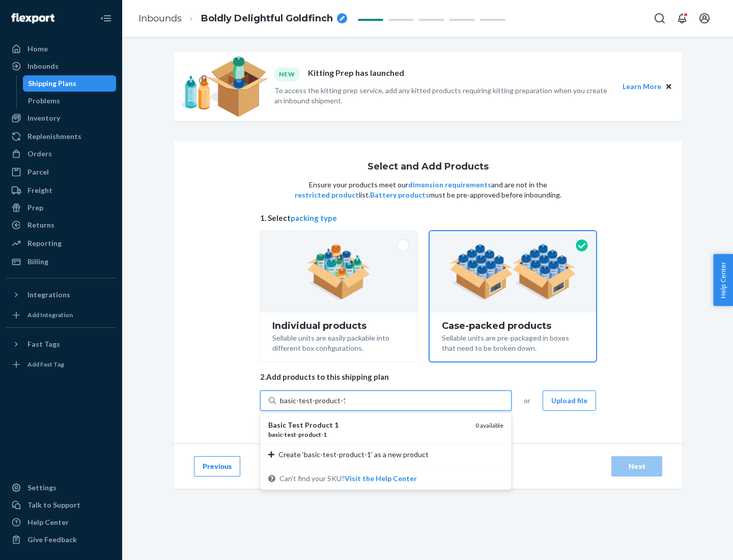  What do you see at coordinates (705, 18) in the screenshot?
I see `button: Open account menu` at bounding box center [705, 18].